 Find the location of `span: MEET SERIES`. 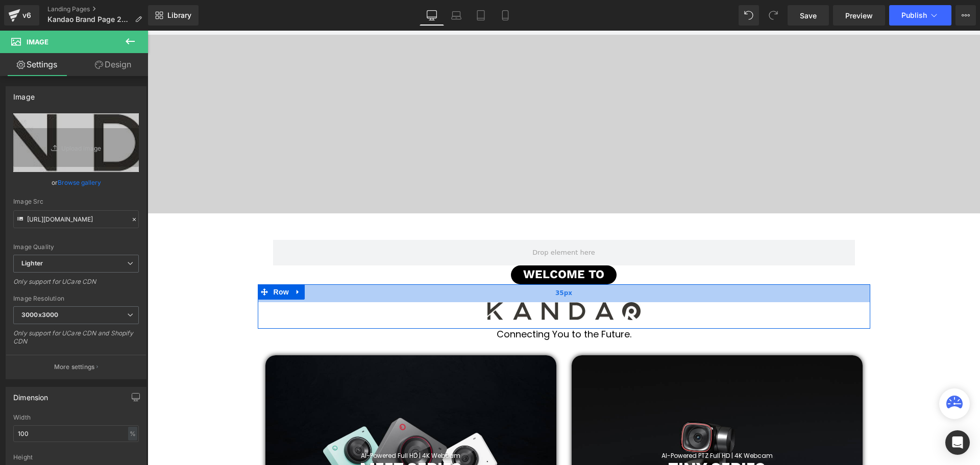

span: MEET SERIES is located at coordinates (263, 438).